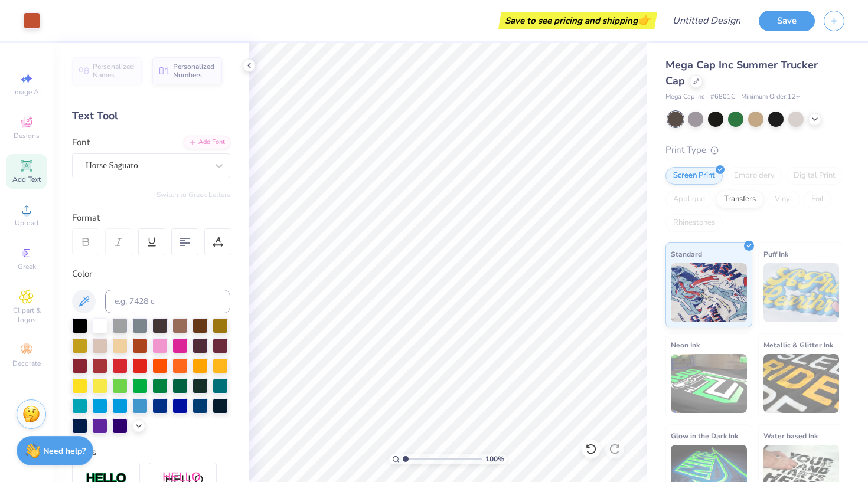 The image size is (868, 482). I want to click on div: Embroidery, so click(754, 176).